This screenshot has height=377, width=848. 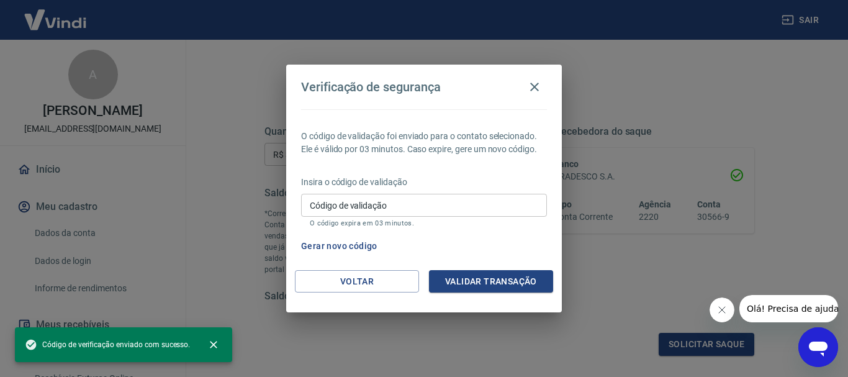 What do you see at coordinates (424, 143) in the screenshot?
I see `p: O código de validação foi enviado para o contato selecionado. Ele é válido por 03 minutos. Caso e...` at bounding box center [424, 143].